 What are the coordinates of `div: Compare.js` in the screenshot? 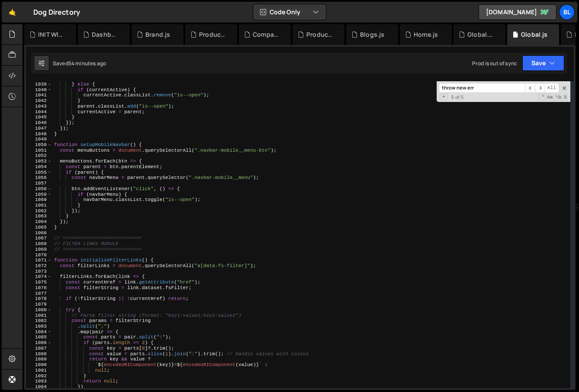 It's located at (267, 34).